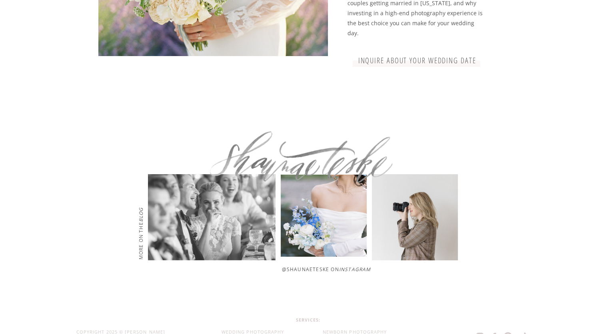  I want to click on p: @shaunaeteske on, so click(360, 268).